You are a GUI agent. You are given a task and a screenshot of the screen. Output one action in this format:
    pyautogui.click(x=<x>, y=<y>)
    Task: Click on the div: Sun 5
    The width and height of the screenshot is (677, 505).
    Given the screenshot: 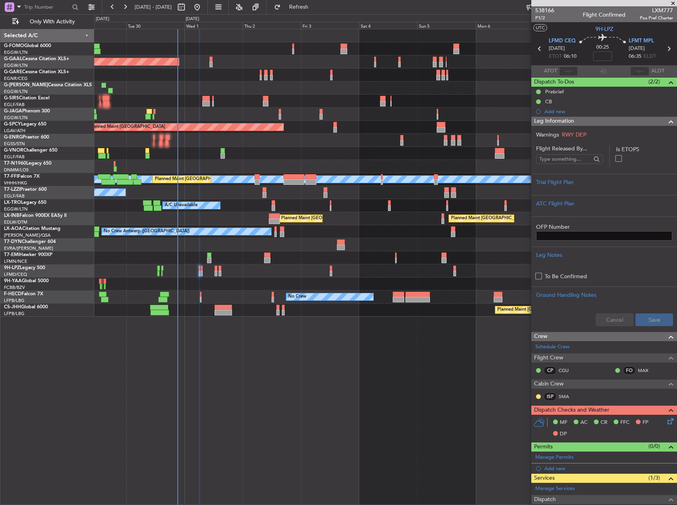 What is the action you would take?
    pyautogui.click(x=446, y=25)
    